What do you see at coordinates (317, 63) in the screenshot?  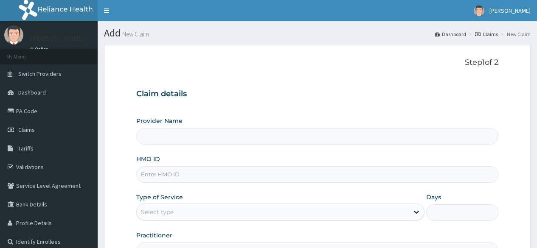 I see `p: Step 1 of 2` at bounding box center [317, 63].